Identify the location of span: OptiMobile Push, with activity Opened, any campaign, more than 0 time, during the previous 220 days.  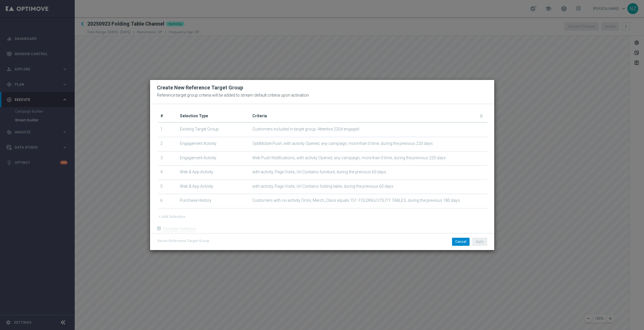
(343, 144).